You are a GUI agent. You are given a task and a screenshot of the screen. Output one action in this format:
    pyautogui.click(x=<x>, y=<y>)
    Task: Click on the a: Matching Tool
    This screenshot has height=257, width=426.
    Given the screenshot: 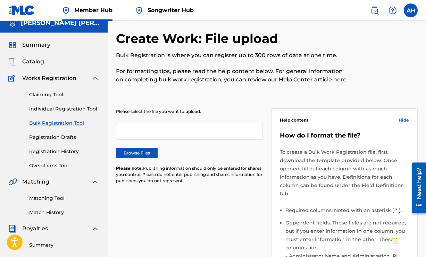 What is the action you would take?
    pyautogui.click(x=64, y=198)
    